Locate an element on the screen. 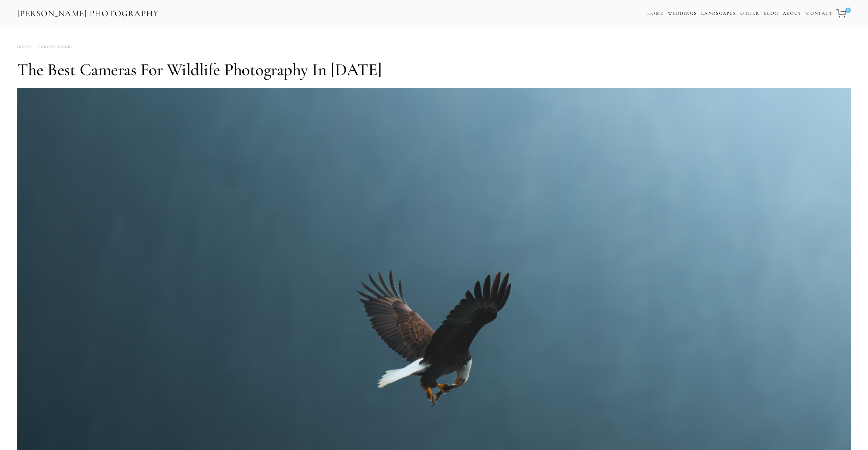 The height and width of the screenshot is (450, 868). a: Blog is located at coordinates (771, 13).